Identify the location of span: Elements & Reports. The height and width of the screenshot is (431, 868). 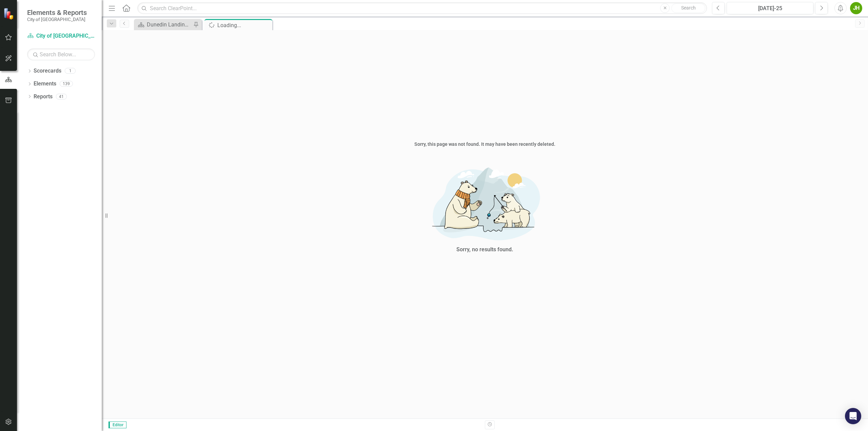
(57, 13).